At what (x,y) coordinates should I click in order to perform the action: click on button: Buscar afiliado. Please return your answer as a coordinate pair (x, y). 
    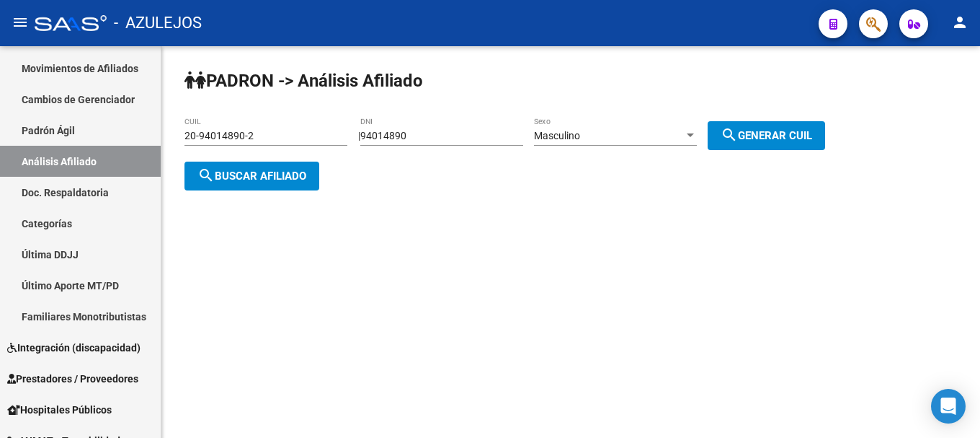
    Looking at the image, I should click on (251, 176).